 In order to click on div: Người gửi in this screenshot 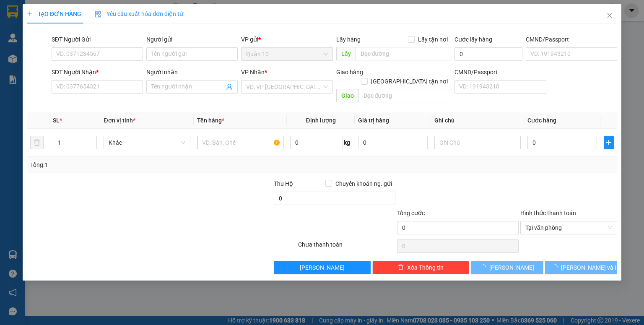, I will do `click(192, 39)`.